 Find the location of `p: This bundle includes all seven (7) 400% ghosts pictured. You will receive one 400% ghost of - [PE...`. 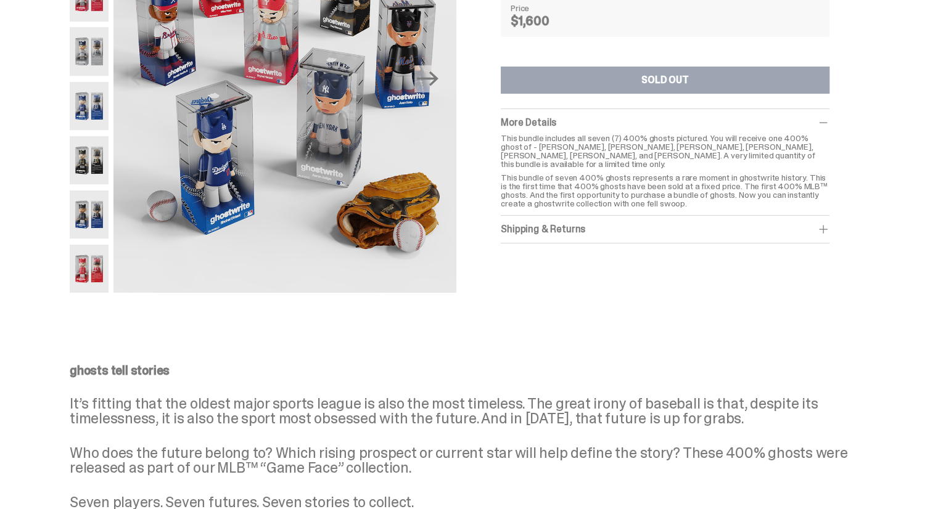

p: This bundle includes all seven (7) 400% ghosts pictured. You will receive one 400% ghost of - [PE... is located at coordinates (665, 151).